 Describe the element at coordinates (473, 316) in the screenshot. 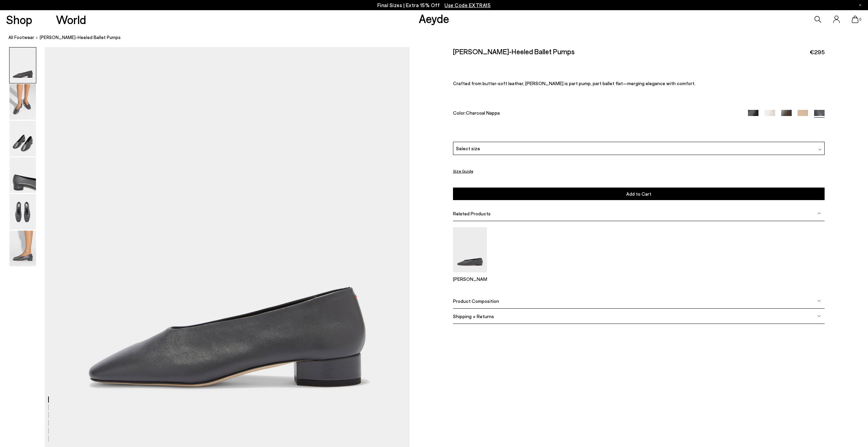

I see `span: Shipping + Returns` at that location.